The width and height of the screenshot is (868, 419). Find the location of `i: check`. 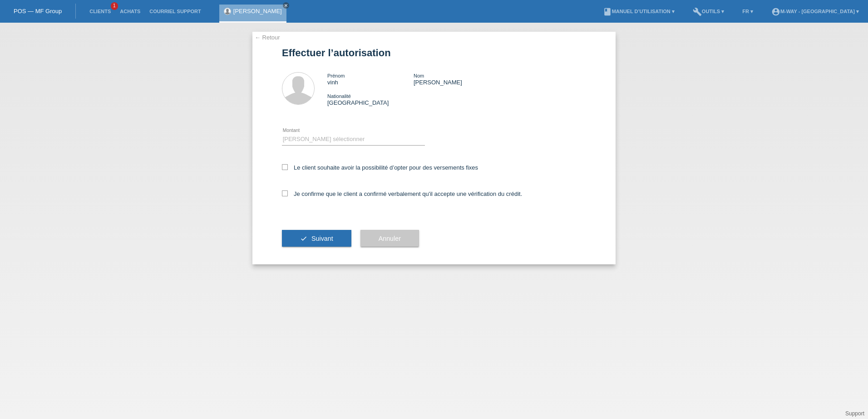

i: check is located at coordinates (304, 238).